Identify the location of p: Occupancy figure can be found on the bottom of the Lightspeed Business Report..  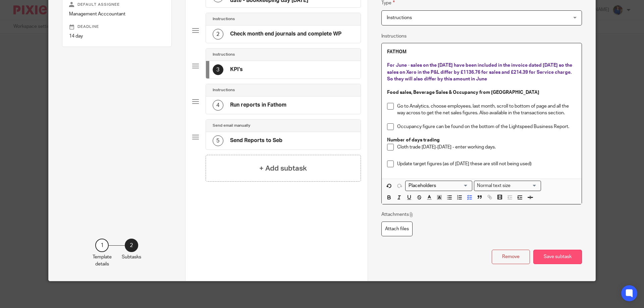
(487, 127).